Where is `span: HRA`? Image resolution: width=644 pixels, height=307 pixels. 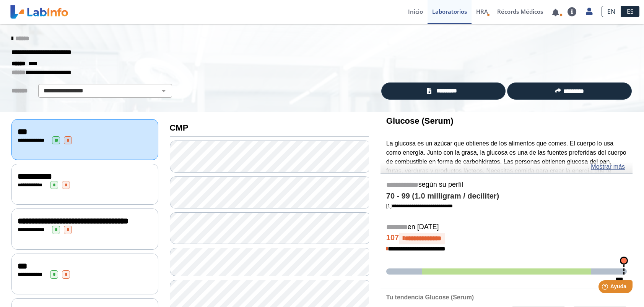
span: HRA is located at coordinates (482, 12).